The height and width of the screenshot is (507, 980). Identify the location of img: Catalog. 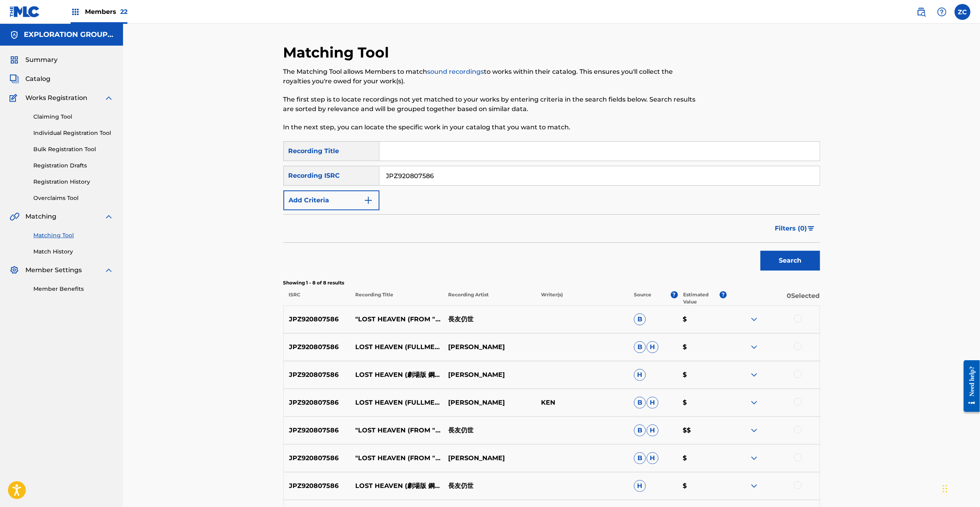
(14, 79).